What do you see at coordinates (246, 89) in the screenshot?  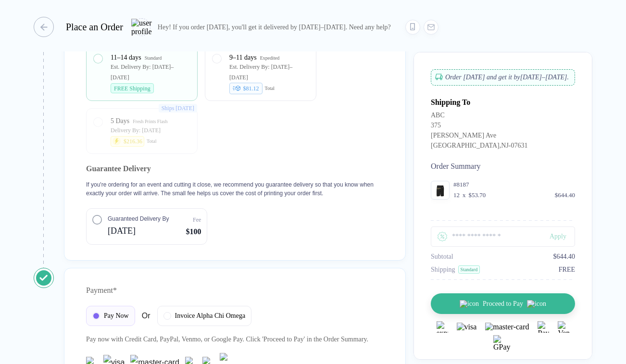 I see `div: $81.12` at bounding box center [246, 89].